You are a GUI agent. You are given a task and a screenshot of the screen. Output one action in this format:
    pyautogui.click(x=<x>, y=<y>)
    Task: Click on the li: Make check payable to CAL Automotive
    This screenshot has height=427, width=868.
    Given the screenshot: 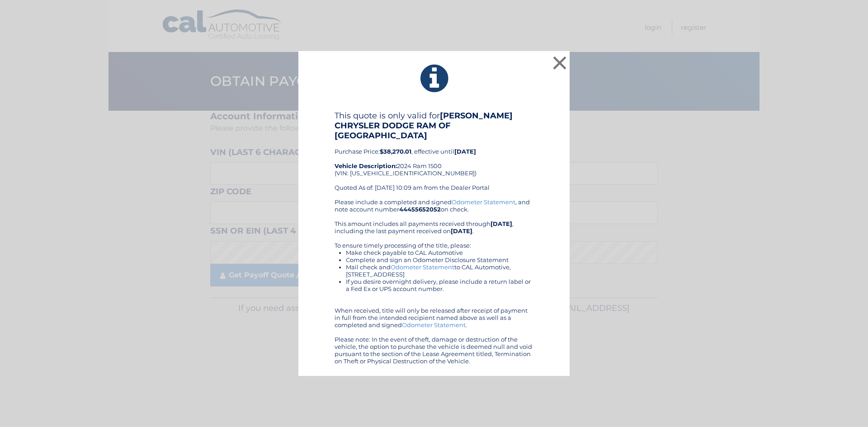 What is the action you would take?
    pyautogui.click(x=439, y=253)
    